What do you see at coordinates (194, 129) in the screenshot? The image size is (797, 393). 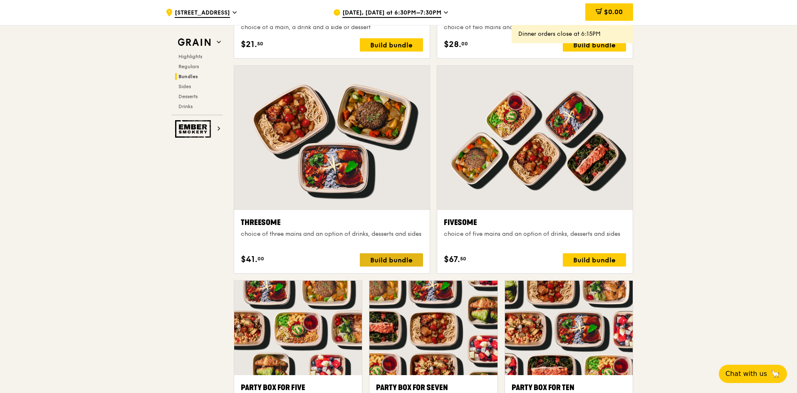 I see `img: Ember Smokery web logo` at bounding box center [194, 129].